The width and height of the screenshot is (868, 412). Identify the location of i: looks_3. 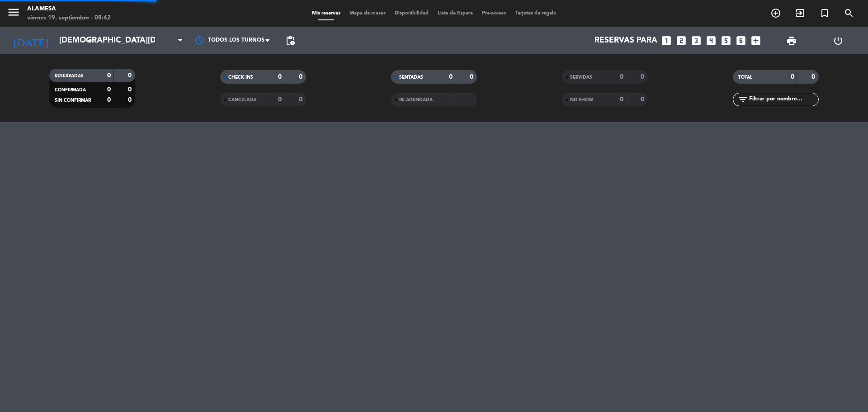
(696, 40).